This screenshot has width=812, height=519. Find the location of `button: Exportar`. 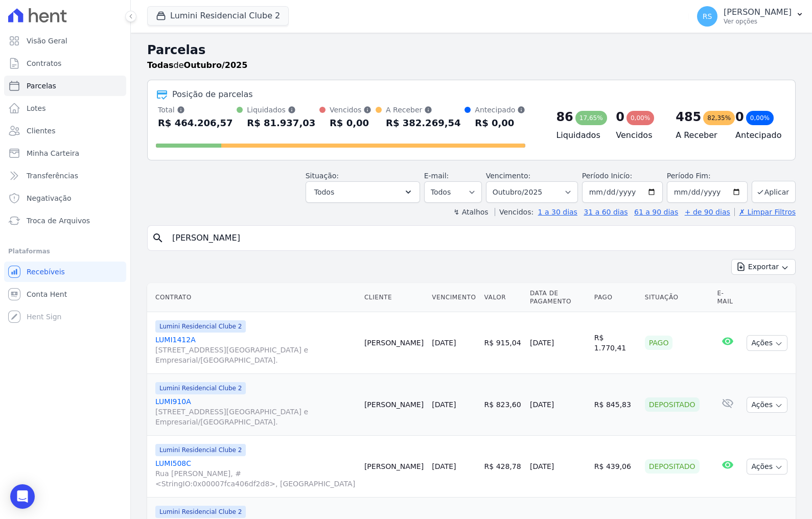

button: Exportar is located at coordinates (764, 266).